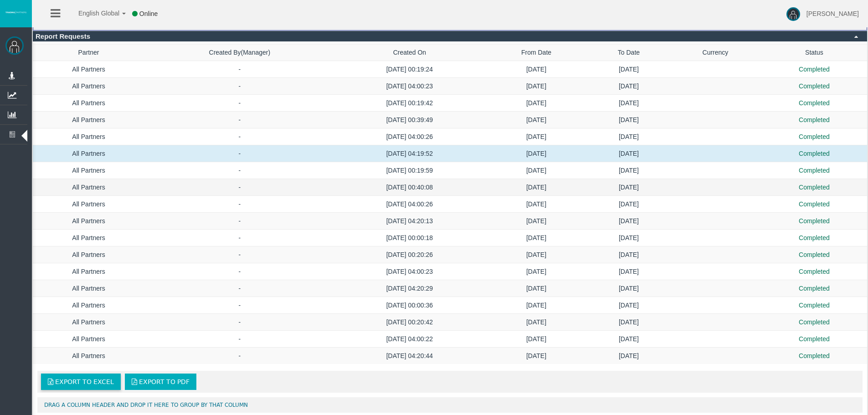 The width and height of the screenshot is (868, 415). Describe the element at coordinates (814, 52) in the screenshot. I see `td: Status` at that location.